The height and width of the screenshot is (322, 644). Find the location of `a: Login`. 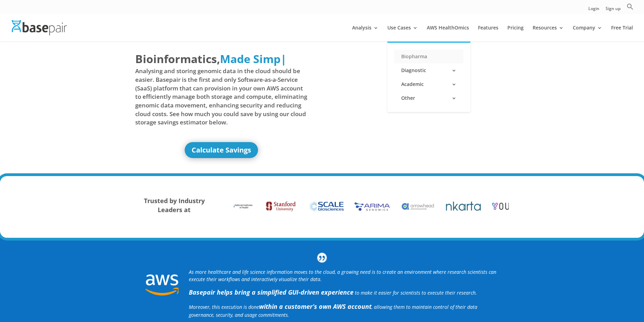

a: Login is located at coordinates (594, 10).